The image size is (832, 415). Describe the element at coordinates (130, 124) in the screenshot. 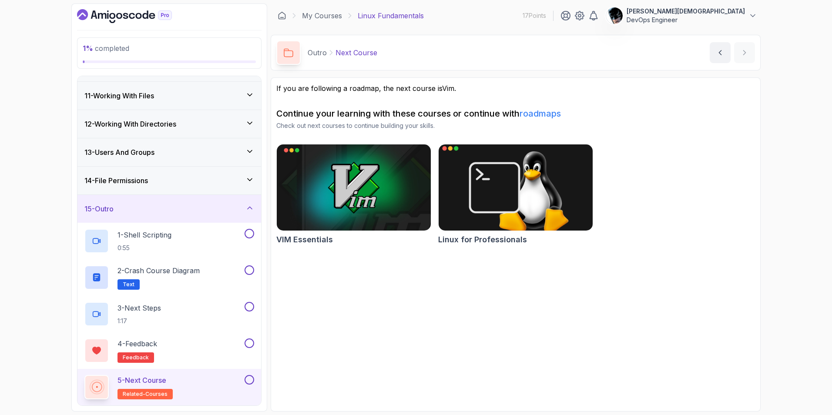

I see `h3: 12 - Working With Directories` at that location.